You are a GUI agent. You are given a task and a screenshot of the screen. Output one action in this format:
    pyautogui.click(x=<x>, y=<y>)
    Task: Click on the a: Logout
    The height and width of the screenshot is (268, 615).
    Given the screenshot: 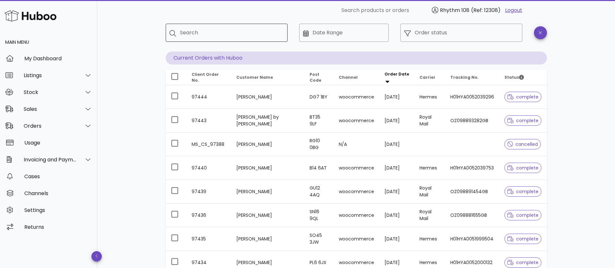 What is the action you would take?
    pyautogui.click(x=514, y=10)
    